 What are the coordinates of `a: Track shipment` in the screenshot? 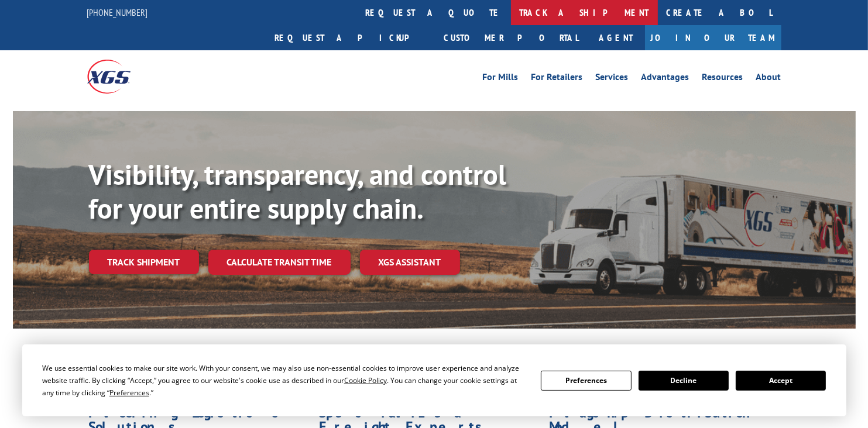 It's located at (144, 262).